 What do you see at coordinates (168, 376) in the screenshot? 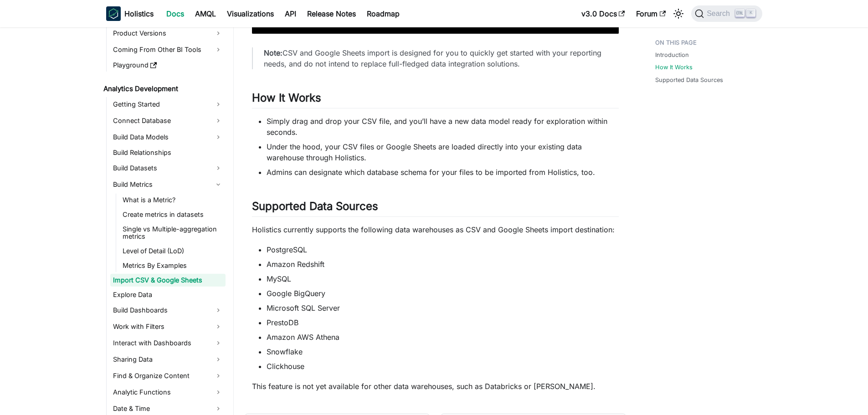
I see `a: Find & Organize Content` at bounding box center [168, 376].